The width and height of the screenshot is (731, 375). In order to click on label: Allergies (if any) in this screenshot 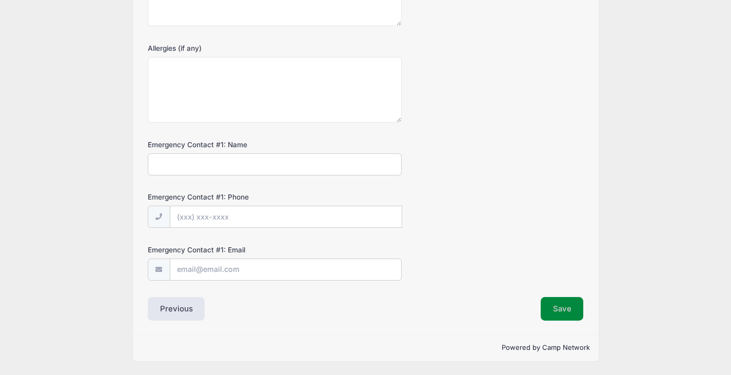, I will do `click(220, 48)`.